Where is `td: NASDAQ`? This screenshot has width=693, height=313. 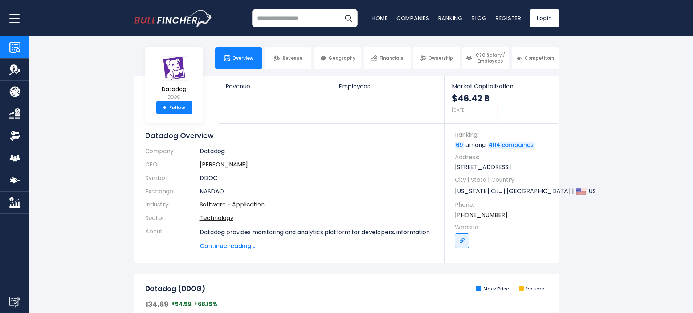 td: NASDAQ is located at coordinates (317, 191).